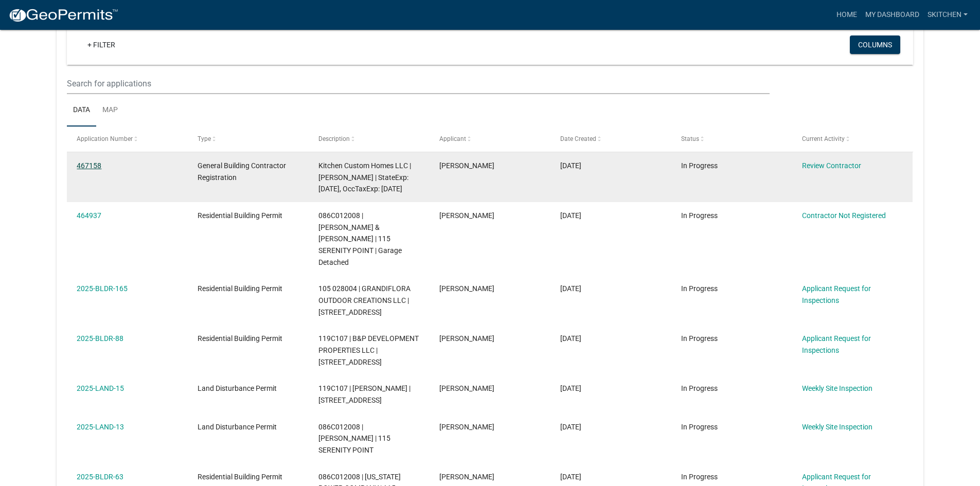  Describe the element at coordinates (690, 139) in the screenshot. I see `span: Status` at that location.